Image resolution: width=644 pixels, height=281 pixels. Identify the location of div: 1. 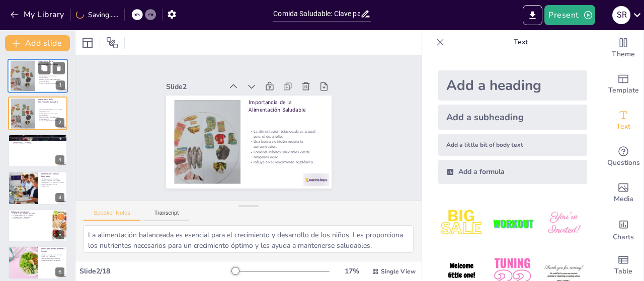
(60, 85).